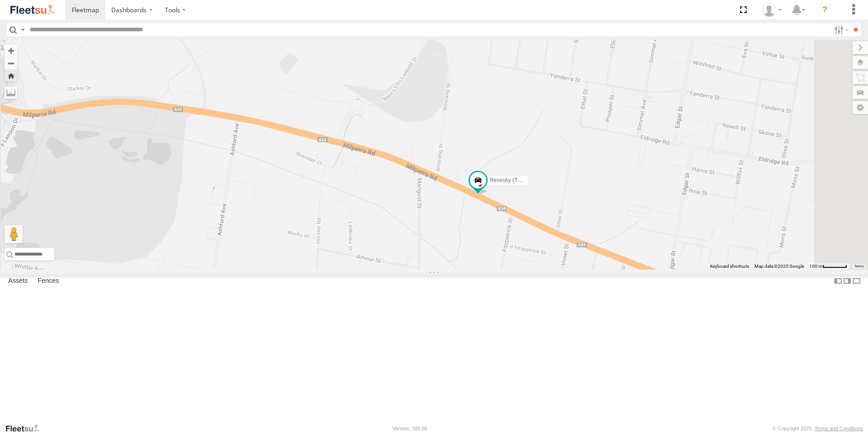 The width and height of the screenshot is (868, 433). What do you see at coordinates (860, 107) in the screenshot?
I see `label: Map Settings` at bounding box center [860, 107].